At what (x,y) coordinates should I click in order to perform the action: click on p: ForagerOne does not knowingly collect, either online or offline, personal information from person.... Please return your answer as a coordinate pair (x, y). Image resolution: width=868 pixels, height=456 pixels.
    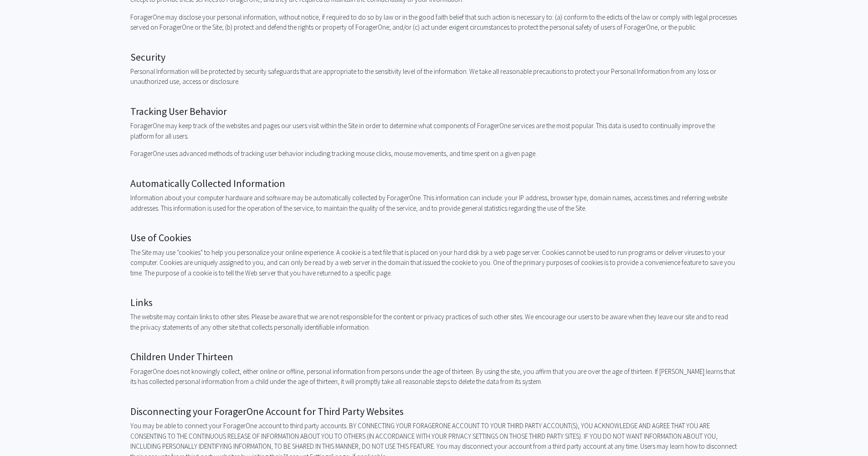
    Looking at the image, I should click on (434, 376).